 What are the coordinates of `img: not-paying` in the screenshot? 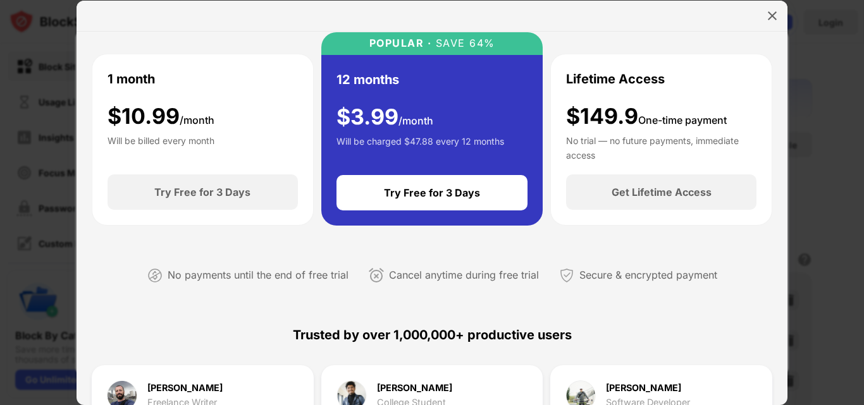 It's located at (155, 276).